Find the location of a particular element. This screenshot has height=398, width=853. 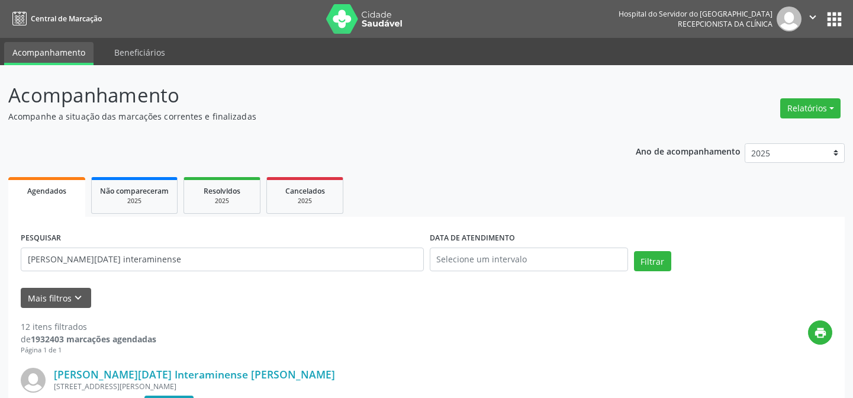

p: Ano de acompanhamento is located at coordinates (688, 150).